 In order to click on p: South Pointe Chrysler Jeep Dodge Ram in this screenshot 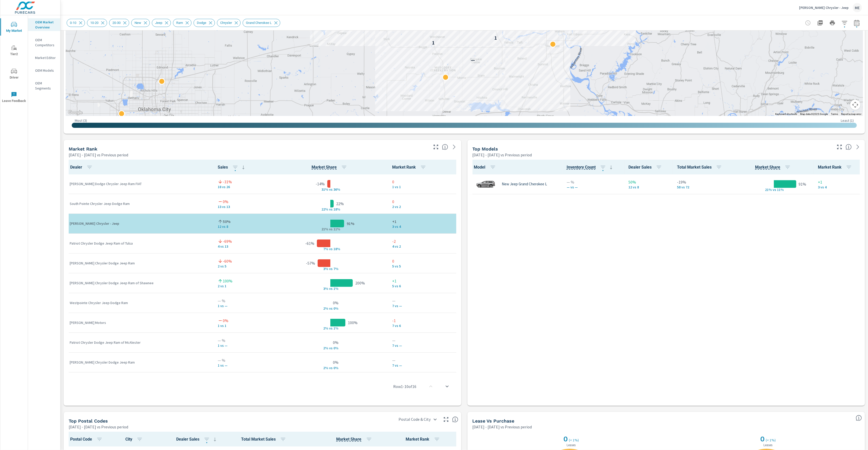, I will do `click(139, 203)`.